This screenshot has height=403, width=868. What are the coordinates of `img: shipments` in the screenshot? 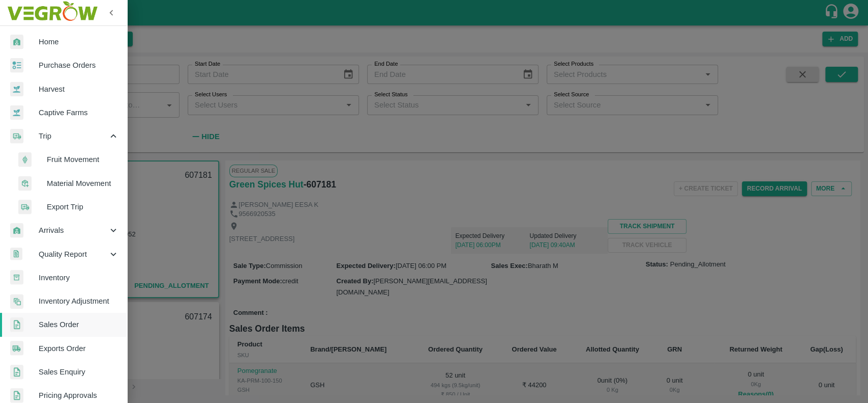 It's located at (17, 348).